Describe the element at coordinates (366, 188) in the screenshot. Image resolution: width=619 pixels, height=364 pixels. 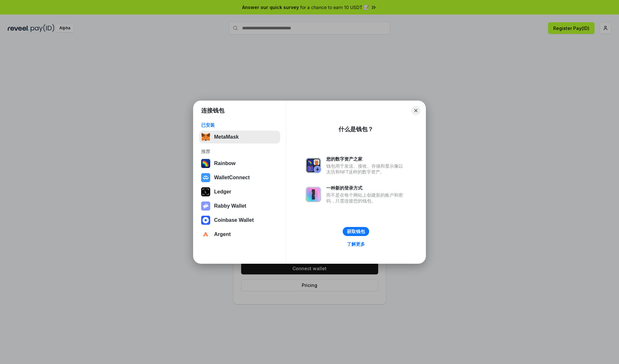
I see `div: 一种新的登录方式` at that location.